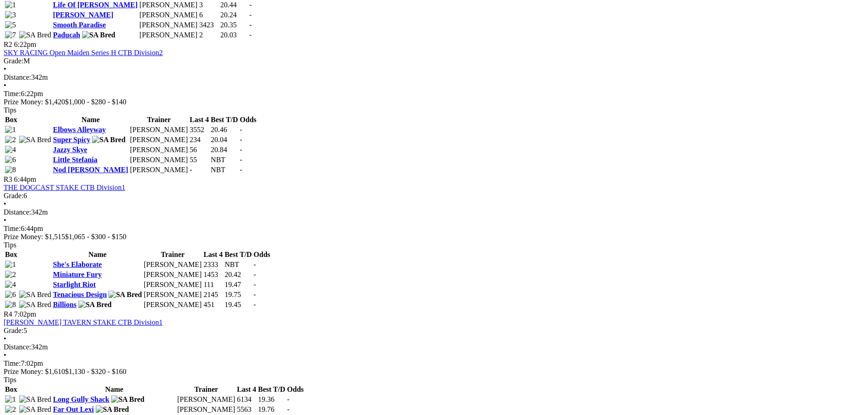 The image size is (868, 415). I want to click on td: 20.04, so click(225, 140).